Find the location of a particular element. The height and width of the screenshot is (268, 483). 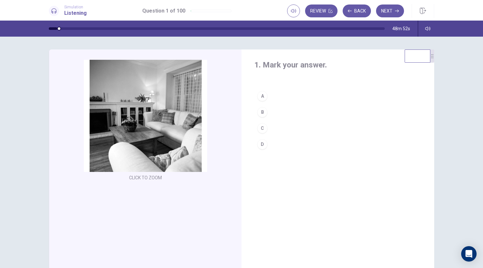

button: Next is located at coordinates (390, 11).